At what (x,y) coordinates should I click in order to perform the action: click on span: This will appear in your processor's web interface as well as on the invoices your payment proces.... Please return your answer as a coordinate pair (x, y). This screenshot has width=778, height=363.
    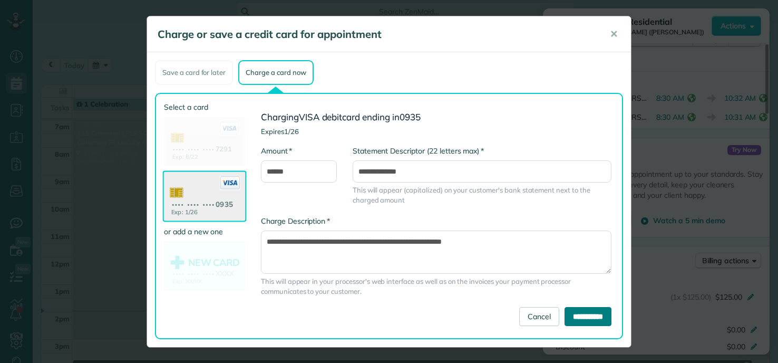
    Looking at the image, I should click on (436, 286).